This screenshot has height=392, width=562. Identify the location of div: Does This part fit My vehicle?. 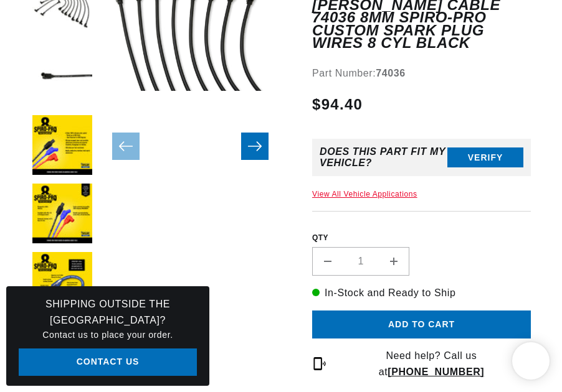
(383, 158).